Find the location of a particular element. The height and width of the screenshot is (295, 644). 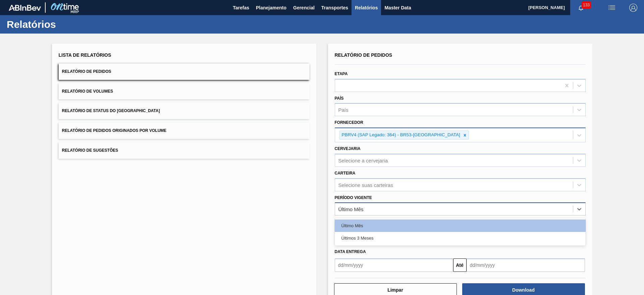

button: Até is located at coordinates (460, 265).